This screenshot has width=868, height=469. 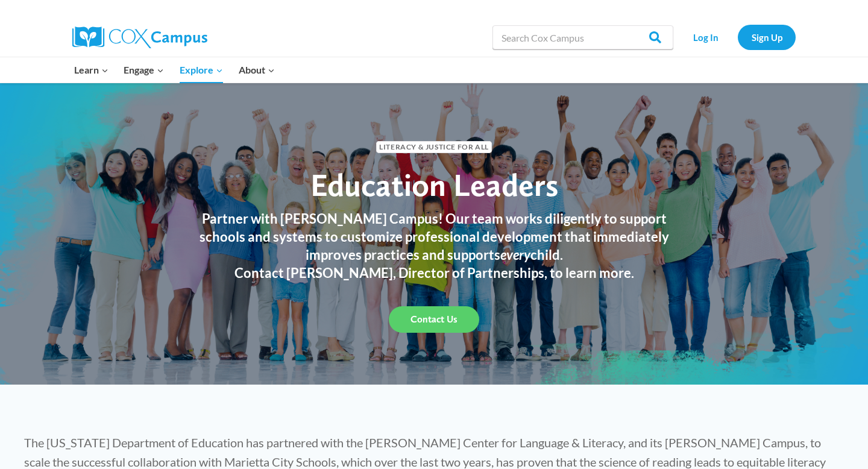 What do you see at coordinates (434, 146) in the screenshot?
I see `span: Literacy & Justice for All` at bounding box center [434, 146].